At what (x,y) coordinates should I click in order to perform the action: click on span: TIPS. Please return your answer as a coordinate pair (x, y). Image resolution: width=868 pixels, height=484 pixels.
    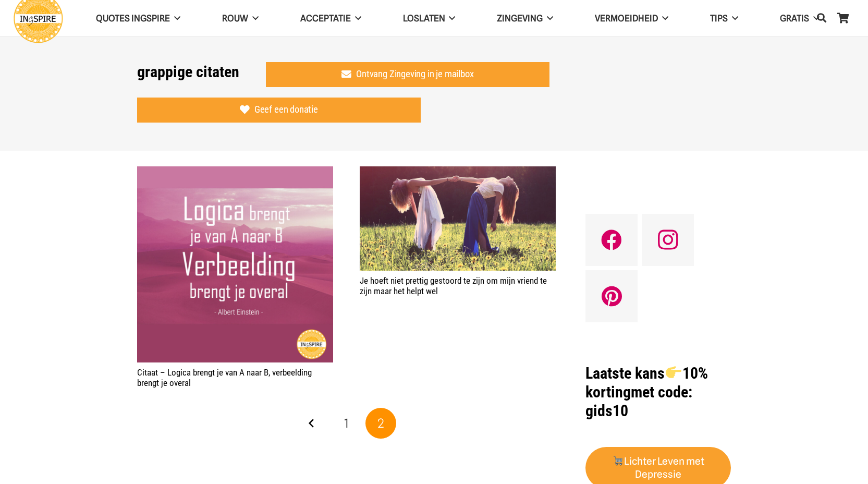
    Looking at the image, I should click on (719, 18).